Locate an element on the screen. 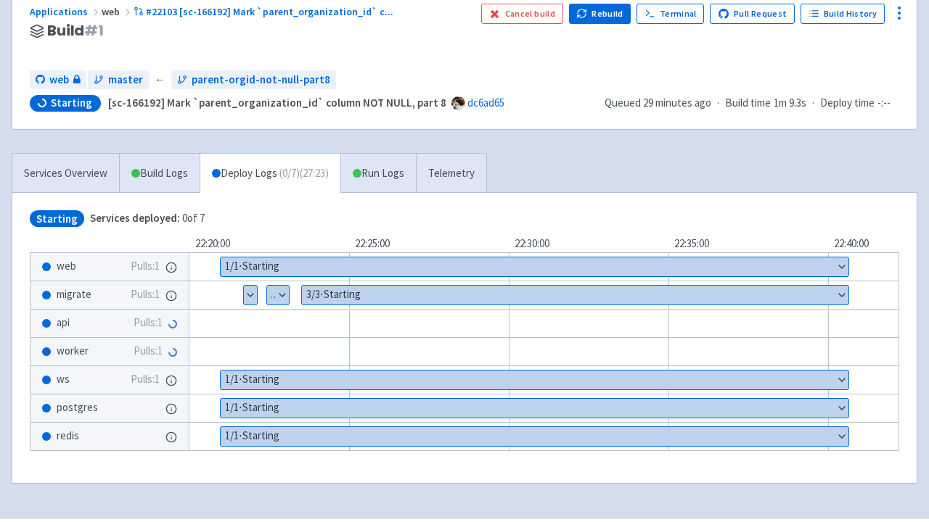 The width and height of the screenshot is (929, 522). span: Build time is located at coordinates (747, 103).